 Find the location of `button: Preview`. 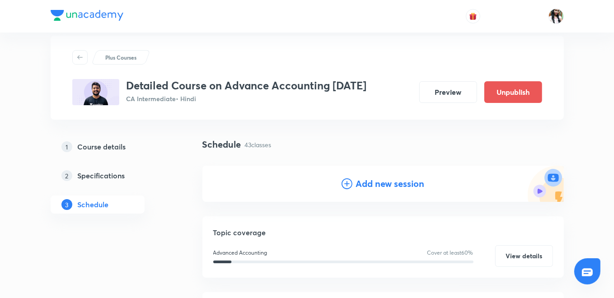

button: Preview is located at coordinates (448, 92).